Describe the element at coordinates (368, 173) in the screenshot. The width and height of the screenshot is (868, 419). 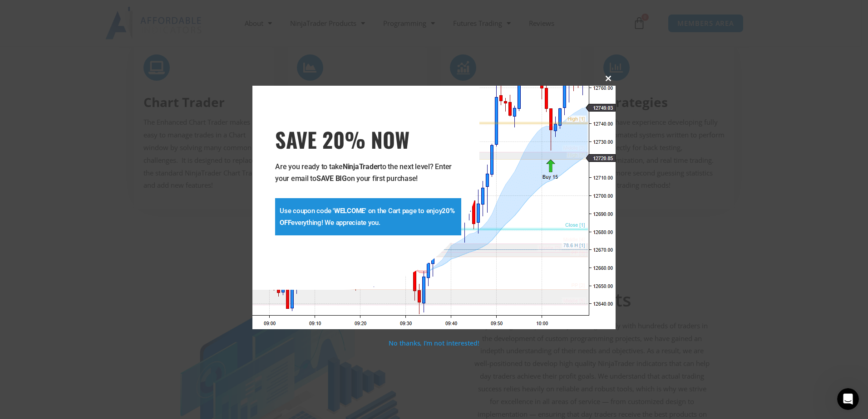
I see `p: Are you ready to take to the next level? Enter your email to on your first purchase!` at that location.